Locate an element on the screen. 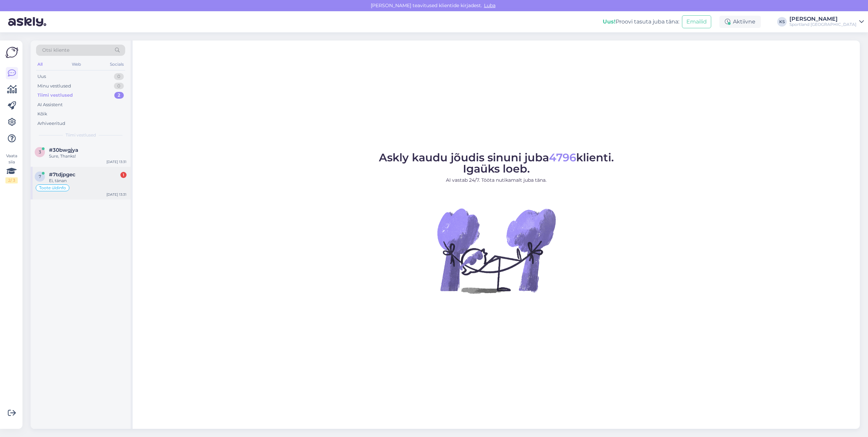 This screenshot has width=868, height=437. div: Ei, tänan is located at coordinates (88, 181).